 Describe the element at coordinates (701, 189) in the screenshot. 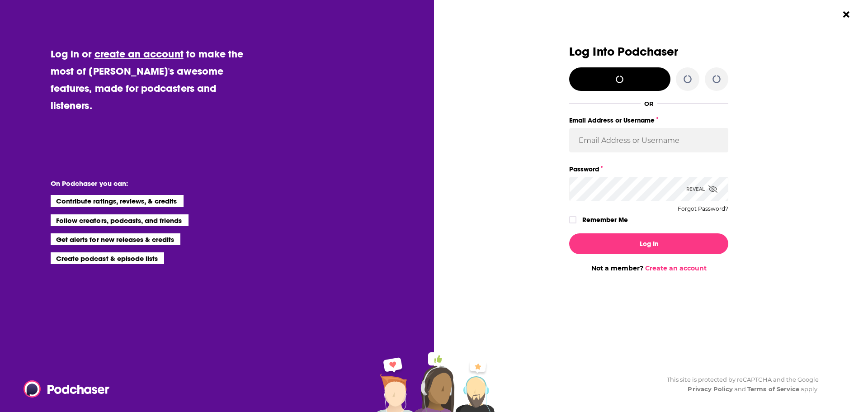

I see `div: Reveal` at that location.